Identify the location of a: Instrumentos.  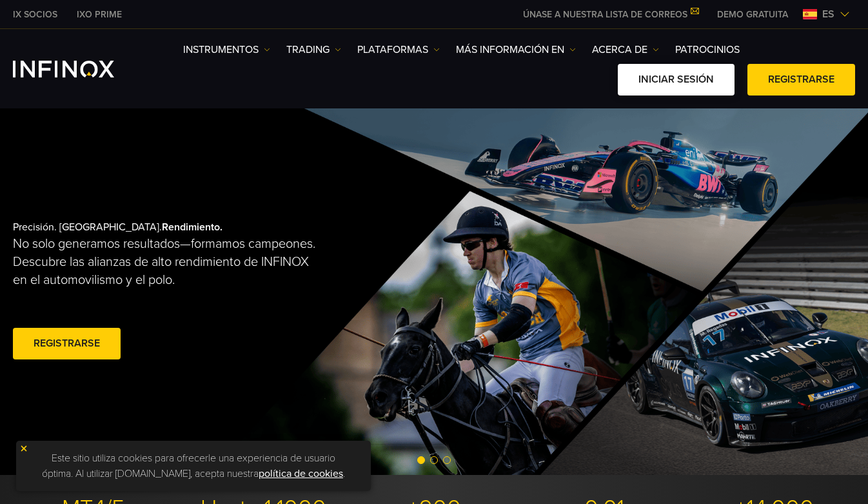
(227, 50).